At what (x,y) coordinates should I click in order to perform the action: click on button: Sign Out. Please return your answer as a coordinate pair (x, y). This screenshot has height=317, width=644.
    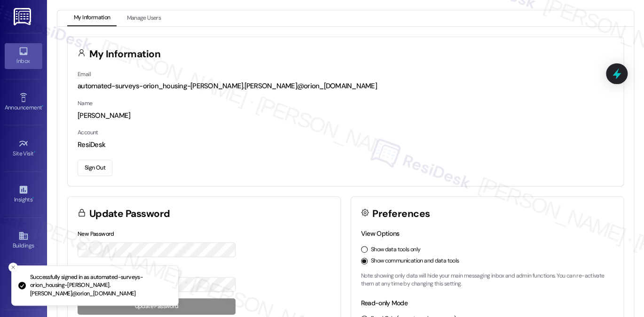
    Looking at the image, I should click on (95, 168).